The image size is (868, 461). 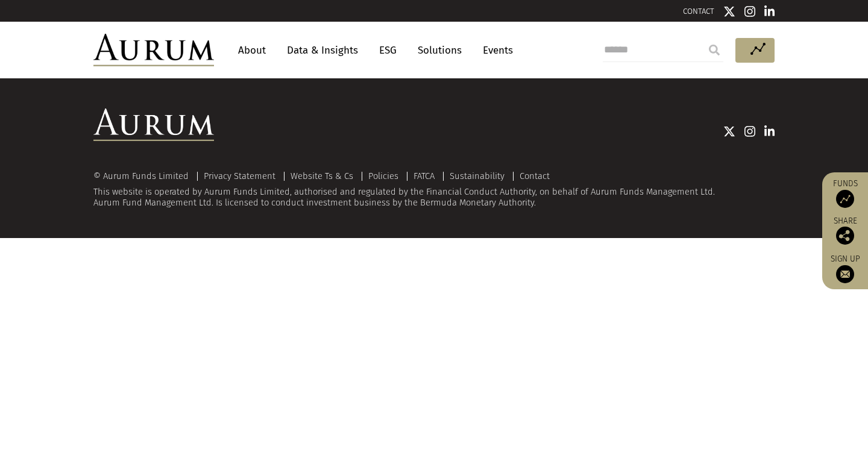 I want to click on img: Aurum, so click(x=154, y=50).